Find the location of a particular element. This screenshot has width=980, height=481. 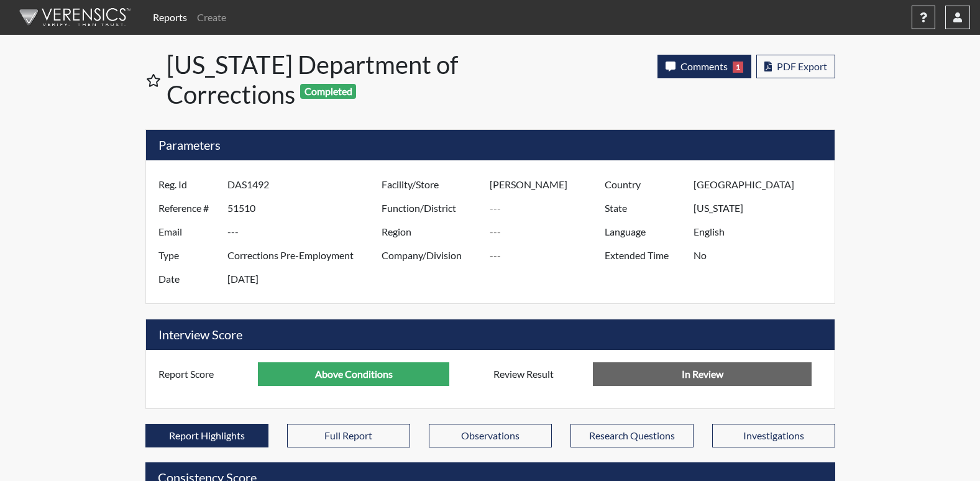

label: Facility/Store is located at coordinates (432, 185).